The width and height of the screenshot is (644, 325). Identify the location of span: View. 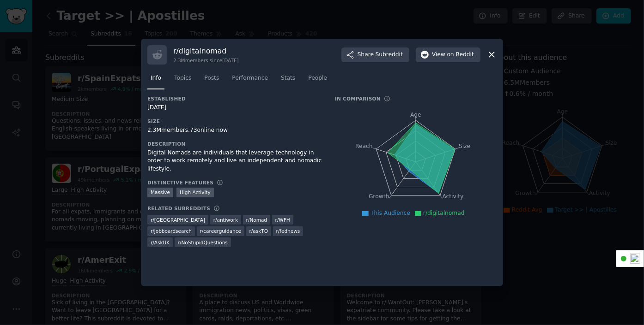
(453, 55).